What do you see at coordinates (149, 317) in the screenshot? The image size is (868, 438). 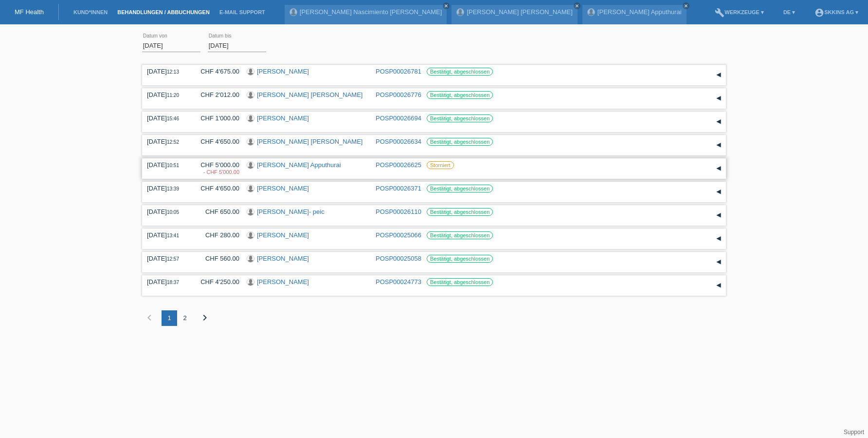 I see `i: chevron_left` at bounding box center [149, 317].